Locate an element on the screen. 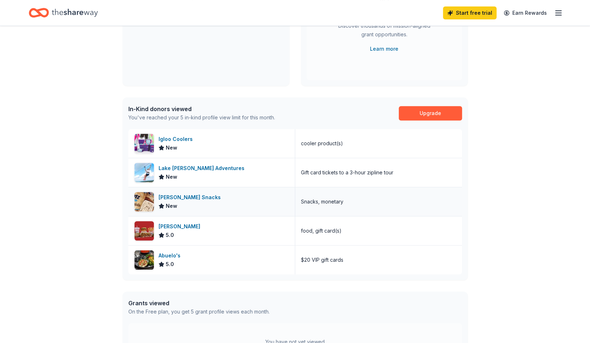 Image resolution: width=590 pixels, height=343 pixels. div: Igloo Coolers is located at coordinates (177, 139).